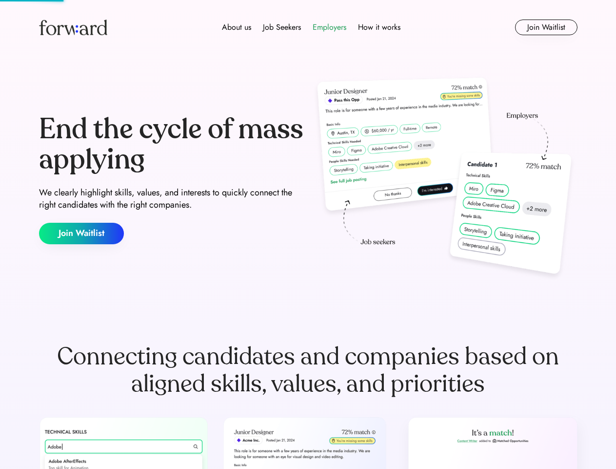  I want to click on div: Connecting candidates and companies based on aligned skills, values, and priorities, so click(308, 370).